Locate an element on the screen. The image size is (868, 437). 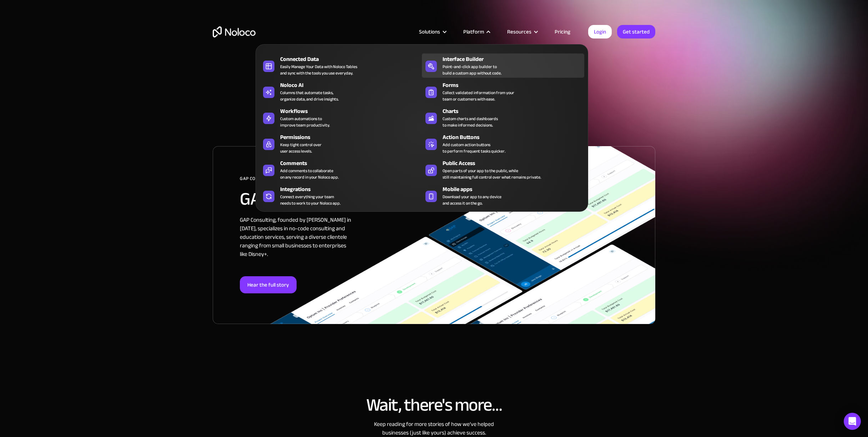
div: Action Buttons is located at coordinates (514, 138).